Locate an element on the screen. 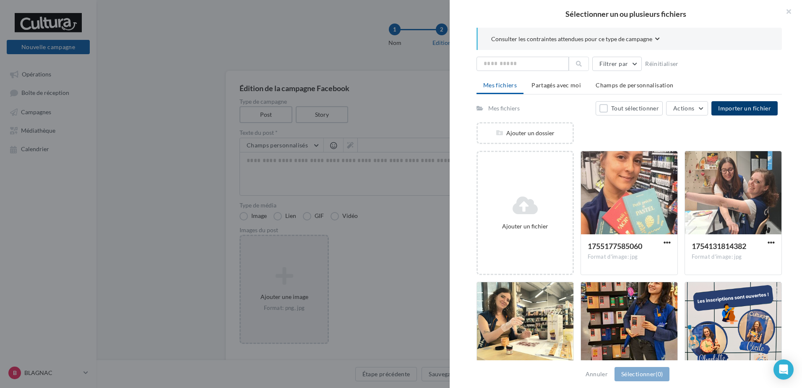  span: Champs de personnalisation is located at coordinates (635, 85).